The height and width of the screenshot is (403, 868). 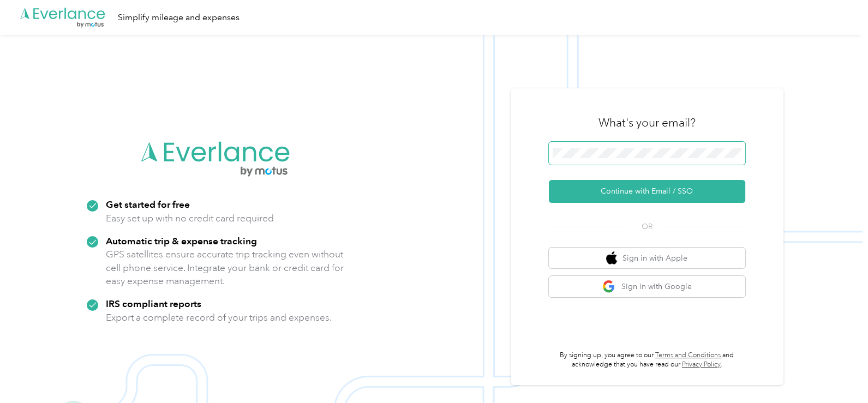 I want to click on button: Continue with Email / SSO, so click(x=647, y=192).